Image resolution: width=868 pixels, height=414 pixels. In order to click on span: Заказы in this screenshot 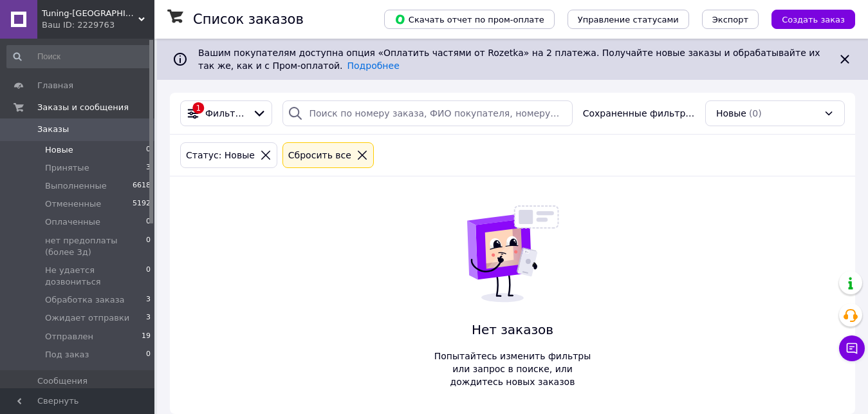, I will do `click(53, 129)`.